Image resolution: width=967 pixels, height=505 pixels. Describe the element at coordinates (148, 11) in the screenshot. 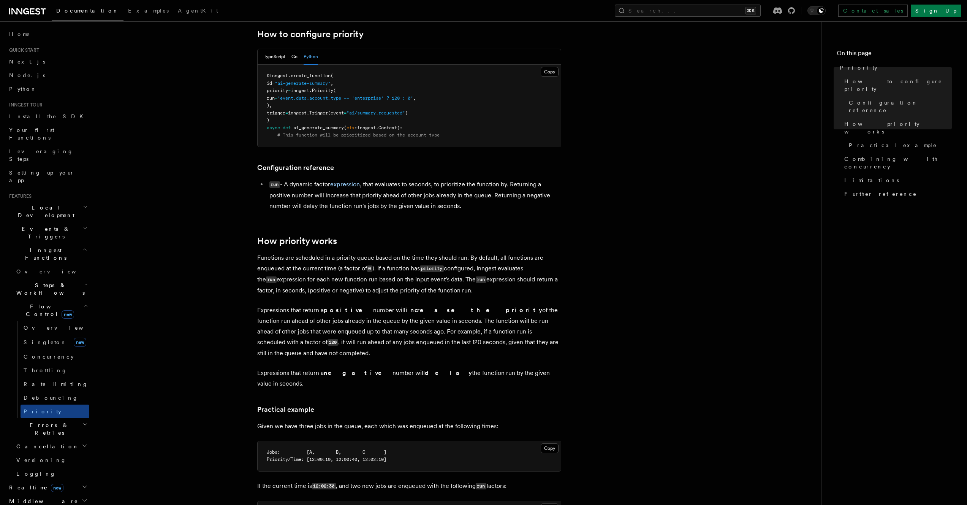

I see `span: Examples` at that location.